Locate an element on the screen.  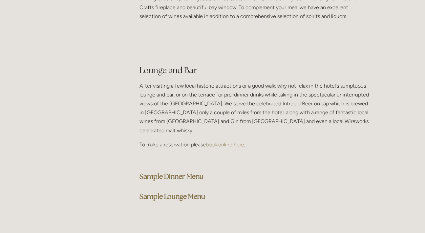
p: After visiting a few local historic attractions or a good walk, why not relax in the hotel's sump... is located at coordinates (254, 108).